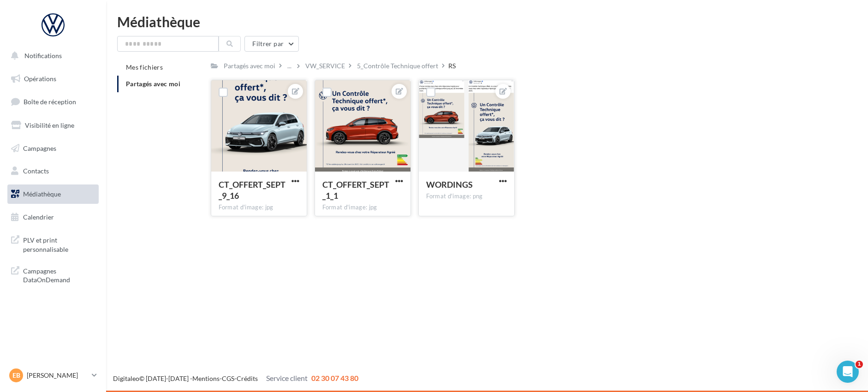 The image size is (868, 392). Describe the element at coordinates (50, 102) in the screenshot. I see `span: Boîte de réception` at that location.